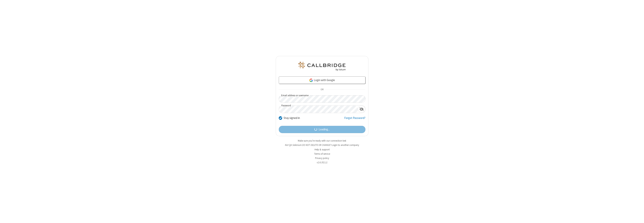 This screenshot has width=644, height=223. I want to click on li: Not QA Selenium DO NOT DELETE OR CHANGE?, so click(322, 145).